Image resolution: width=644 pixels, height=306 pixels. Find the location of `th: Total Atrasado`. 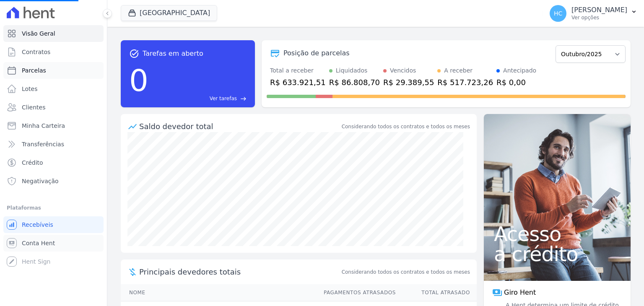

th: Total Atrasado is located at coordinates (437, 293).